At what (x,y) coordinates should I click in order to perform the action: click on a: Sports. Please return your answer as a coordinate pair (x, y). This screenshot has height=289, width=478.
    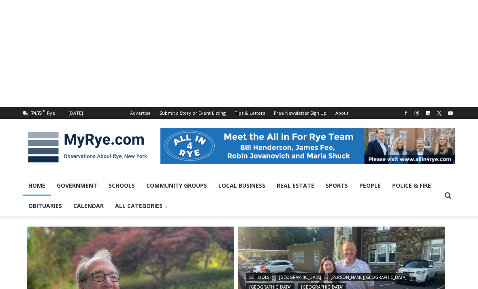
    Looking at the image, I should click on (336, 185).